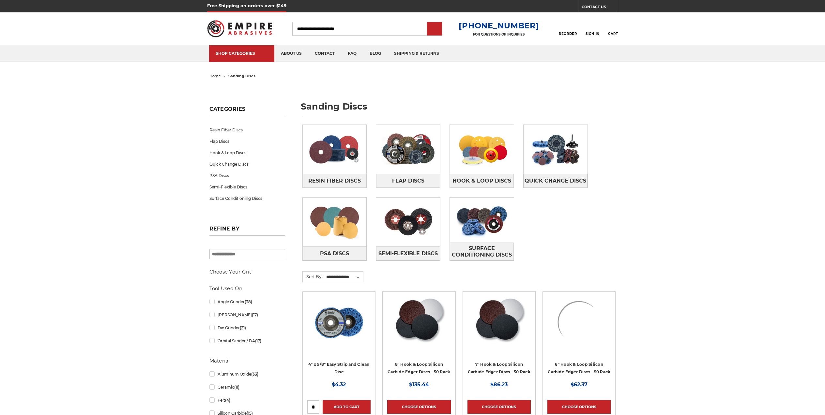  I want to click on img: 4" x 5/8" easy strip and clean discs, so click(339, 323).